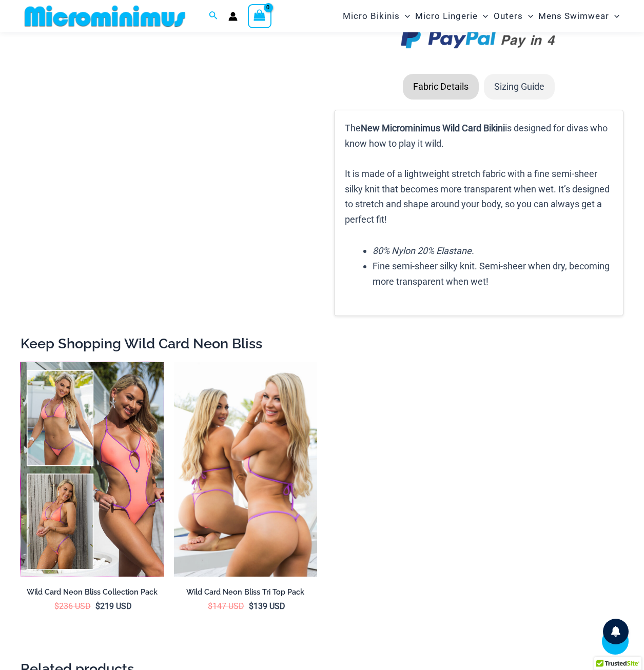  I want to click on a: Micro LingerieMenu ToggleMenu Toggle, so click(452, 16).